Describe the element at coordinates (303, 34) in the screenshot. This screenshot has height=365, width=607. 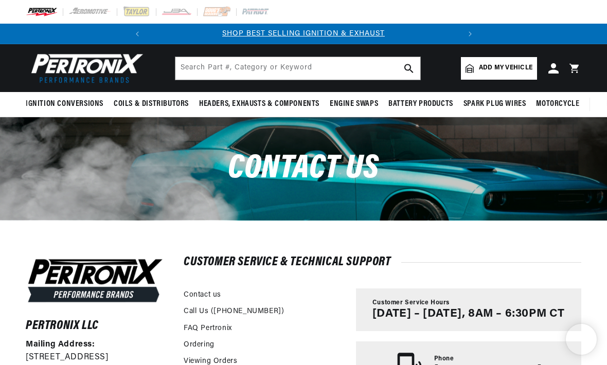
I see `div: 1 of 2` at that location.